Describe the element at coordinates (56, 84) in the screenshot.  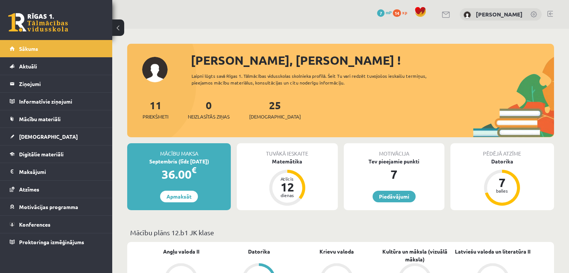
I see `a: Ziņojumi` at that location.